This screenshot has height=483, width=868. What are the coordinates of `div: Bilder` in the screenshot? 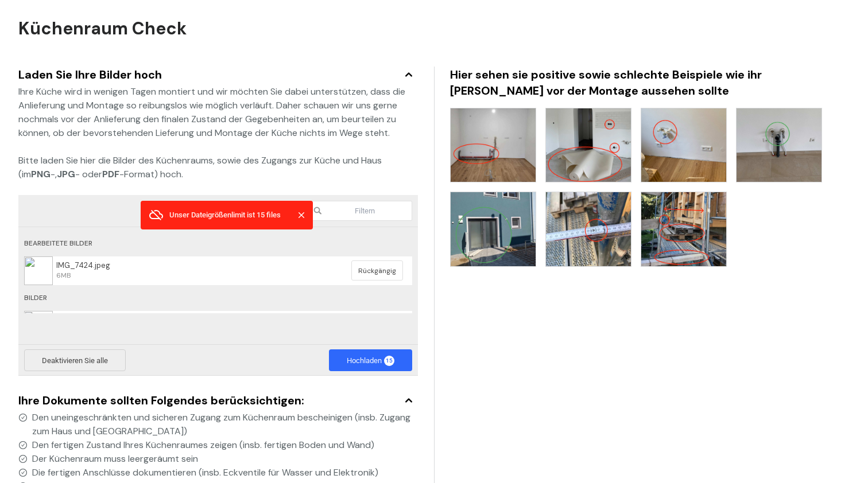 It's located at (218, 298).